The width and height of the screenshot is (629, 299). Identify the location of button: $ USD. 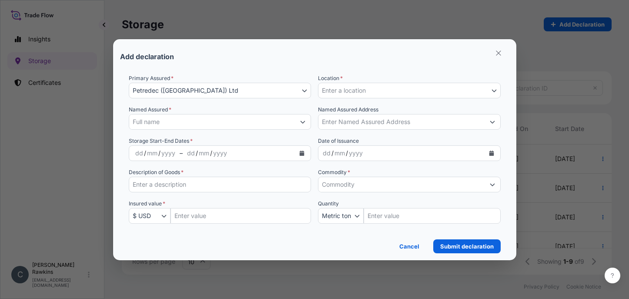
(150, 216).